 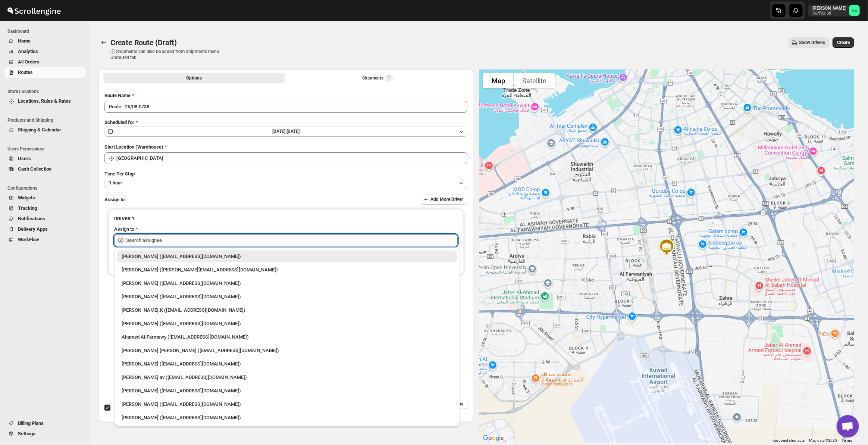 What do you see at coordinates (47, 31) in the screenshot?
I see `span: Dashboard` at bounding box center [47, 31].